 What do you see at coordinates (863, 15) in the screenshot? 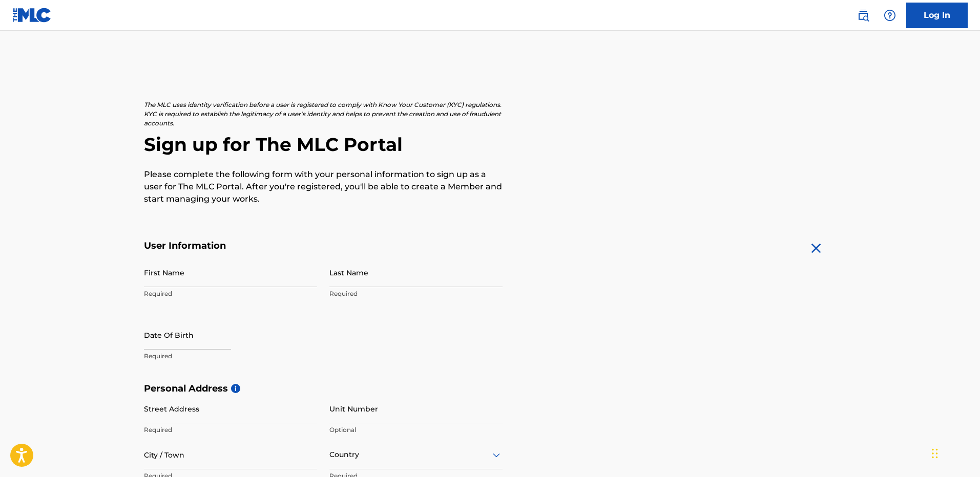
I see `a: Public Search` at bounding box center [863, 15].